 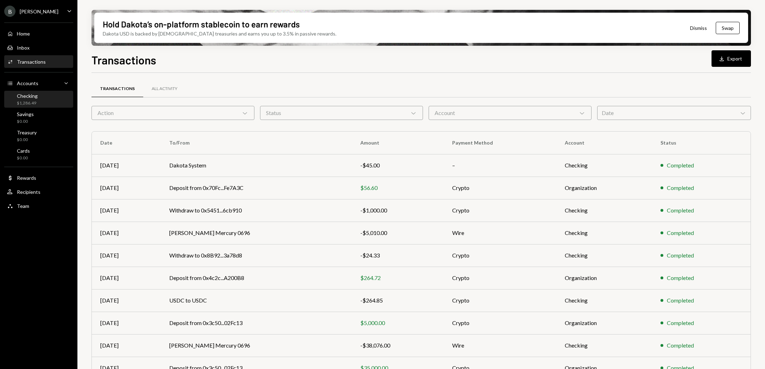 I want to click on div: Rewards, so click(x=26, y=178).